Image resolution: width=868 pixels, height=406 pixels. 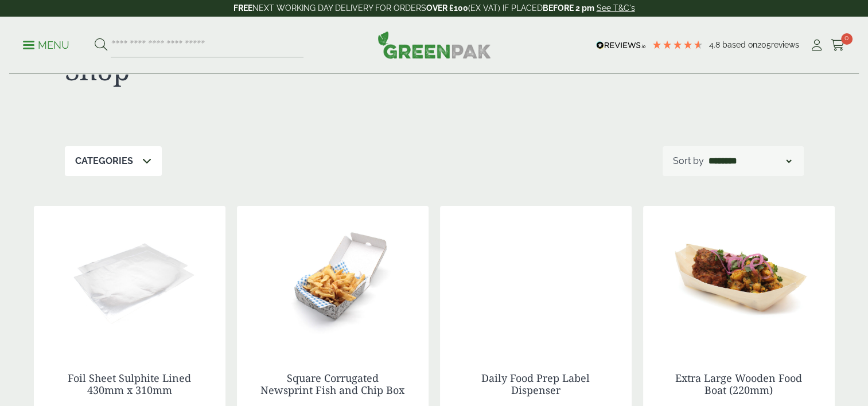 What do you see at coordinates (838, 45) in the screenshot?
I see `a: 0` at bounding box center [838, 45].